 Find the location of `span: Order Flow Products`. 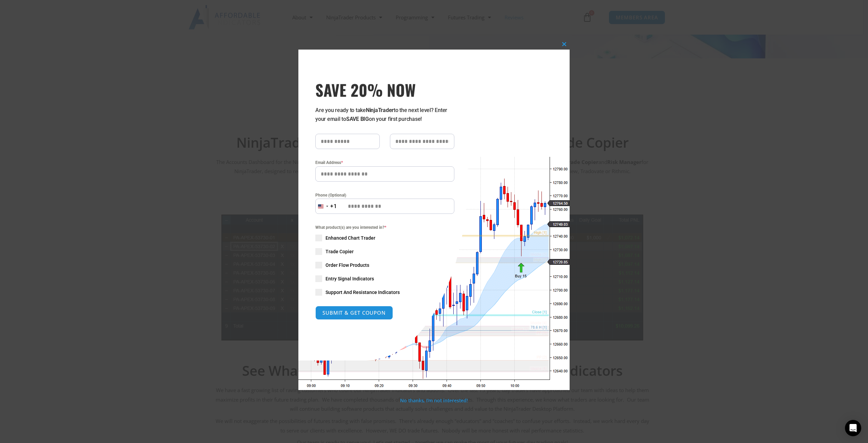

span: Order Flow Products is located at coordinates (347, 265).